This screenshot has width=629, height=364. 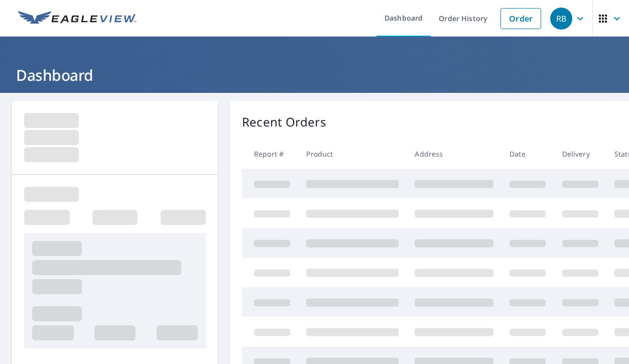 I want to click on th: Date, so click(x=528, y=154).